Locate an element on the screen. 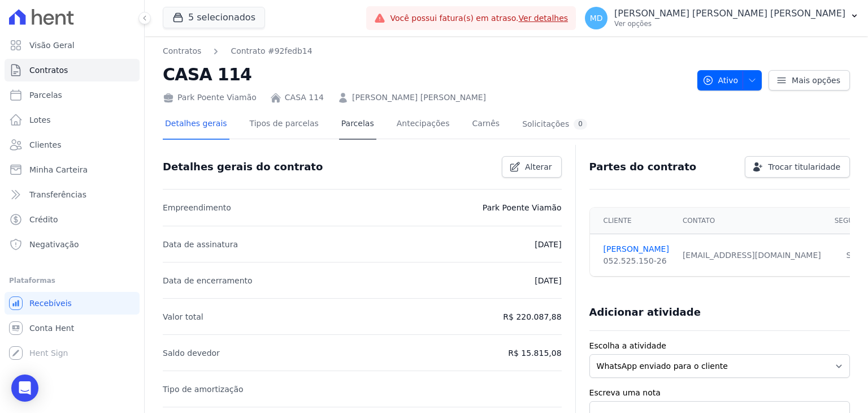 The width and height of the screenshot is (868, 413). span: Alterar is located at coordinates (539, 167).